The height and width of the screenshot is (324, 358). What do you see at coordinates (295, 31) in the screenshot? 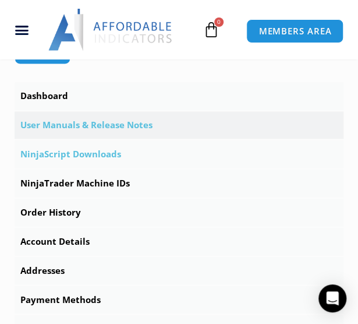
I see `span: MEMBERS AREA` at bounding box center [295, 31].